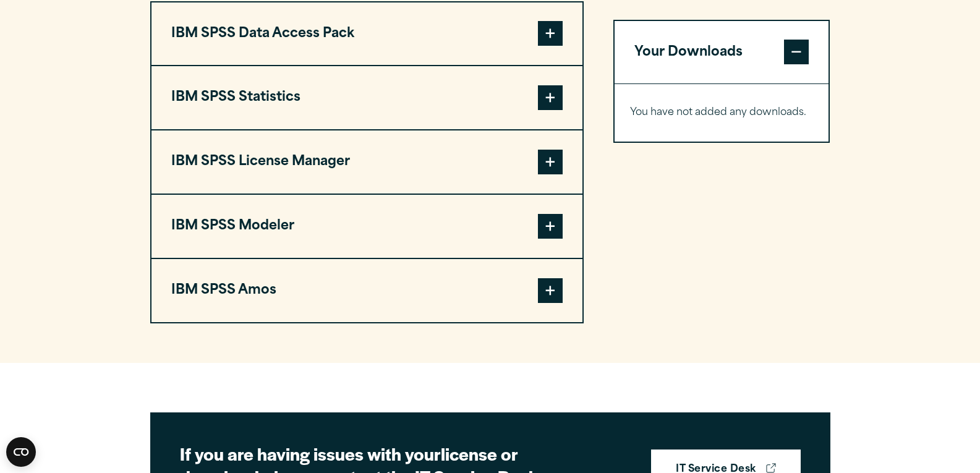 The width and height of the screenshot is (980, 473). What do you see at coordinates (722, 53) in the screenshot?
I see `button: Your Downloads` at bounding box center [722, 53].